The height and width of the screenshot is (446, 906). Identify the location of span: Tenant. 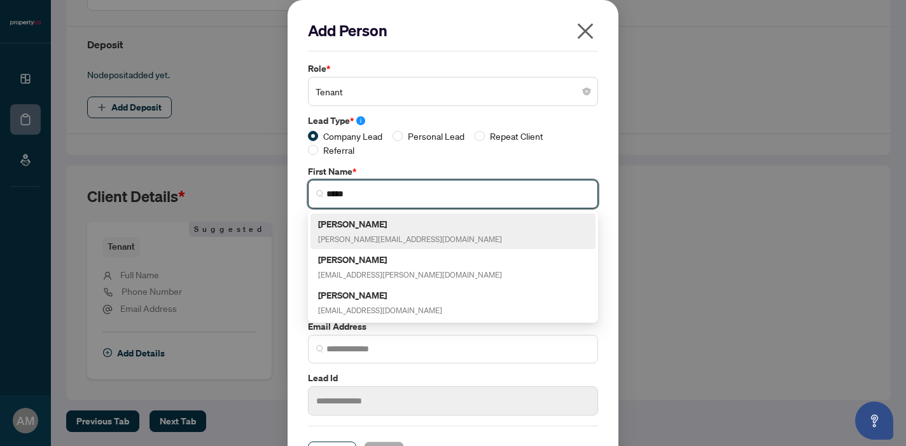
(453, 92).